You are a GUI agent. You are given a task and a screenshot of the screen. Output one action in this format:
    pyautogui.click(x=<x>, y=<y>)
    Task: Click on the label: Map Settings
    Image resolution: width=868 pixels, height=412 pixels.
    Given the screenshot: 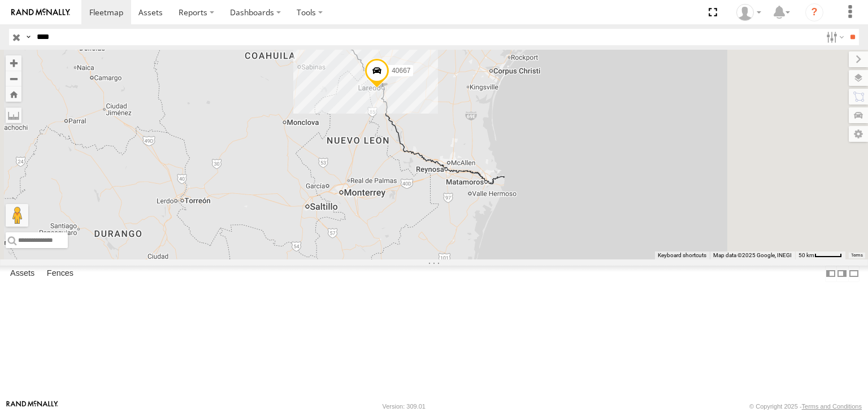 What is the action you would take?
    pyautogui.click(x=858, y=134)
    